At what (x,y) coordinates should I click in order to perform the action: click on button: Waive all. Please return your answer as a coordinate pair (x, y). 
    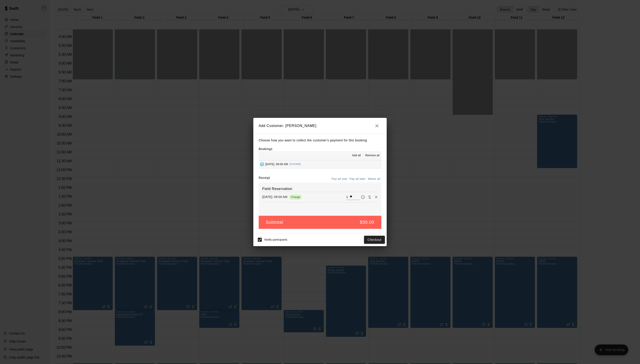
    Looking at the image, I should click on (374, 179).